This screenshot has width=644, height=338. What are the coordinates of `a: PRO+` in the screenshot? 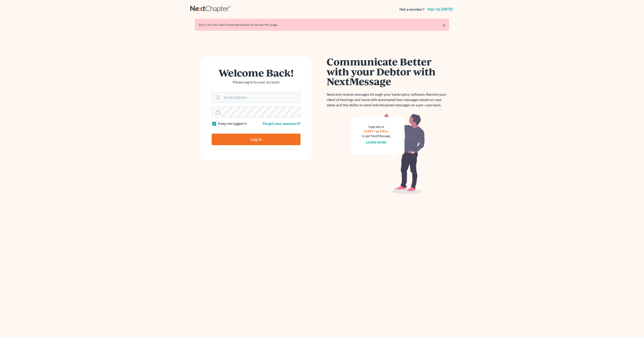 It's located at (384, 131).